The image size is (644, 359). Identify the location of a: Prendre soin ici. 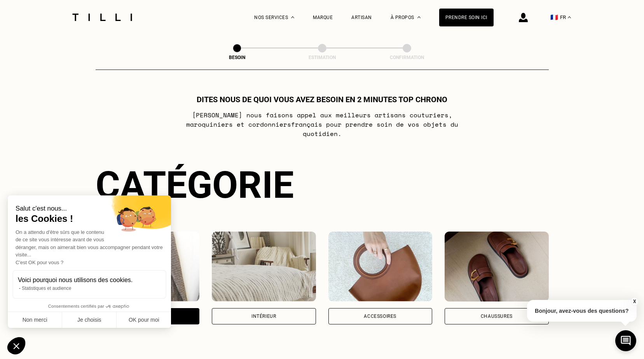
(466, 18).